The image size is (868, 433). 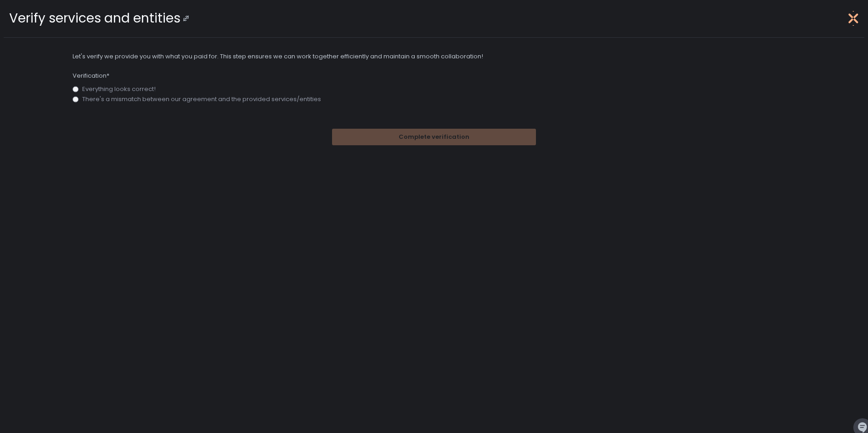 I want to click on span: Verification*, so click(x=91, y=76).